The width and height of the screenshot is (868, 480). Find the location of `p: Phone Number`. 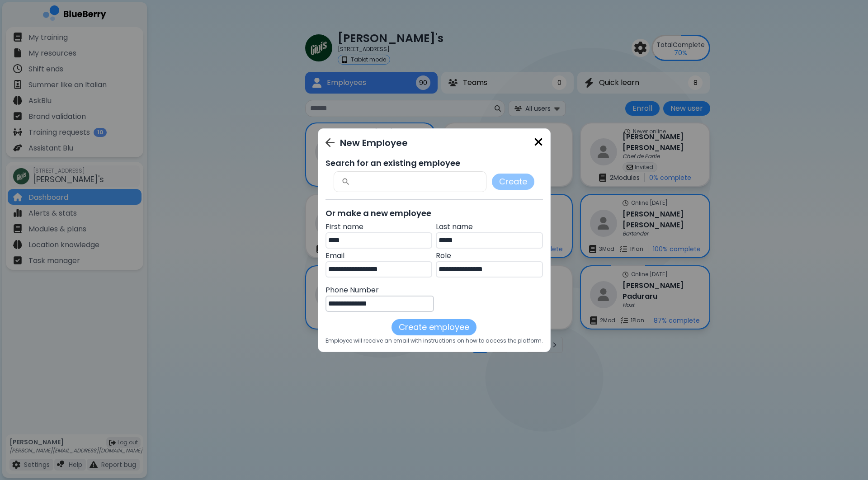

p: Phone Number is located at coordinates (380, 290).